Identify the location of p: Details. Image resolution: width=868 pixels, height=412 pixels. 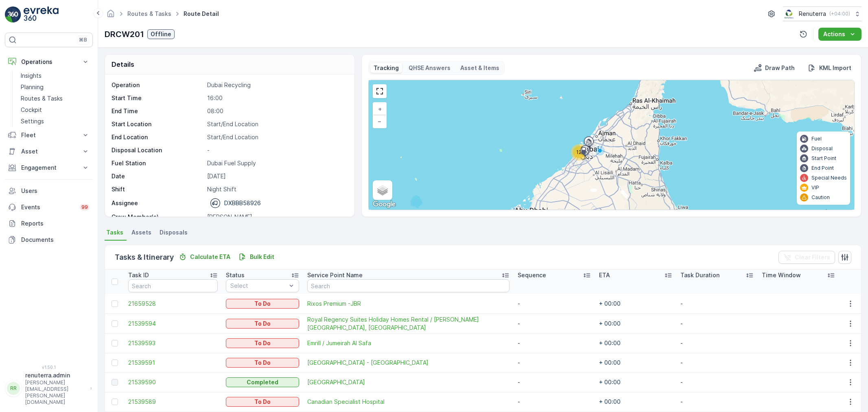
(123, 65).